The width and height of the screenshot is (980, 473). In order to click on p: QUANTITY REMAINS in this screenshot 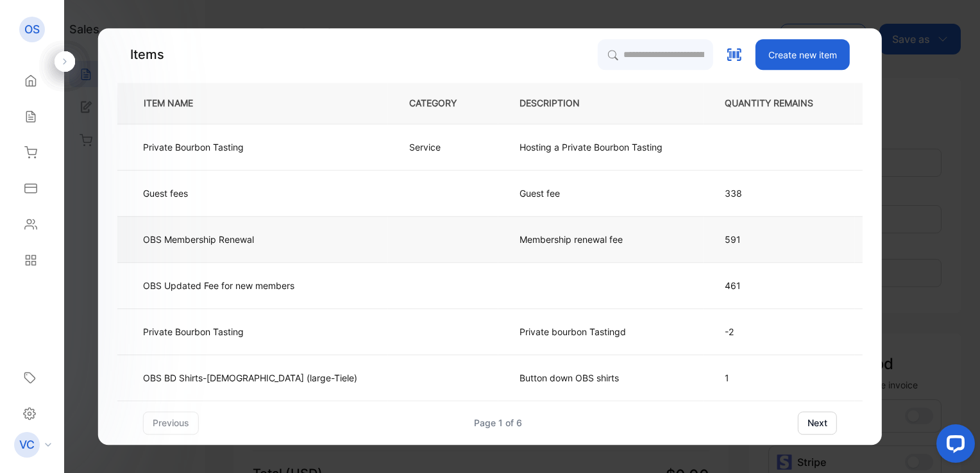, I will do `click(779, 103)`.